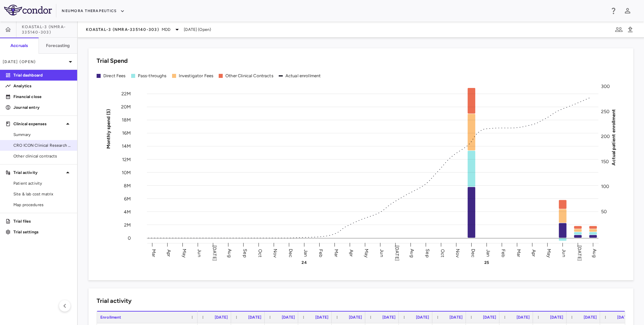  I want to click on div: Investigator Fees, so click(196, 76).